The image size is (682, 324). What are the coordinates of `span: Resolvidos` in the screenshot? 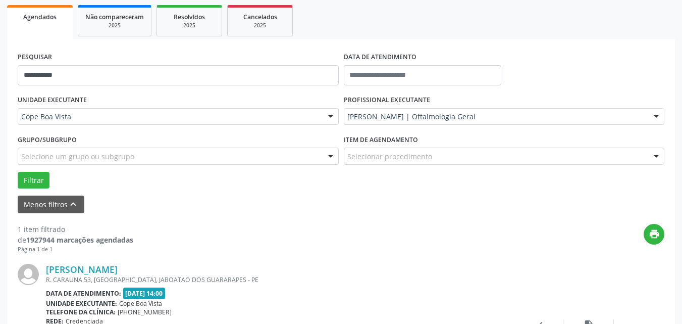 It's located at (189, 17).